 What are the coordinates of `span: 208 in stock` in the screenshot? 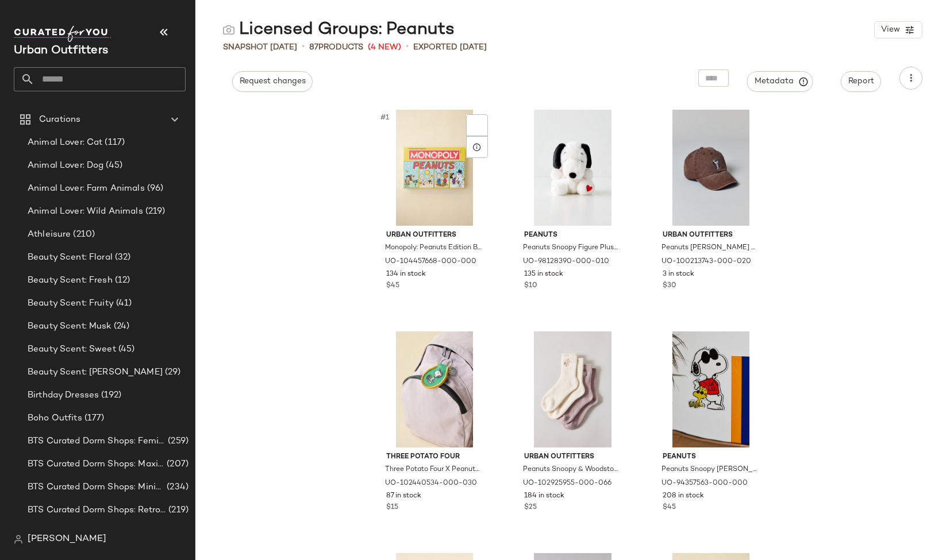 It's located at (683, 497).